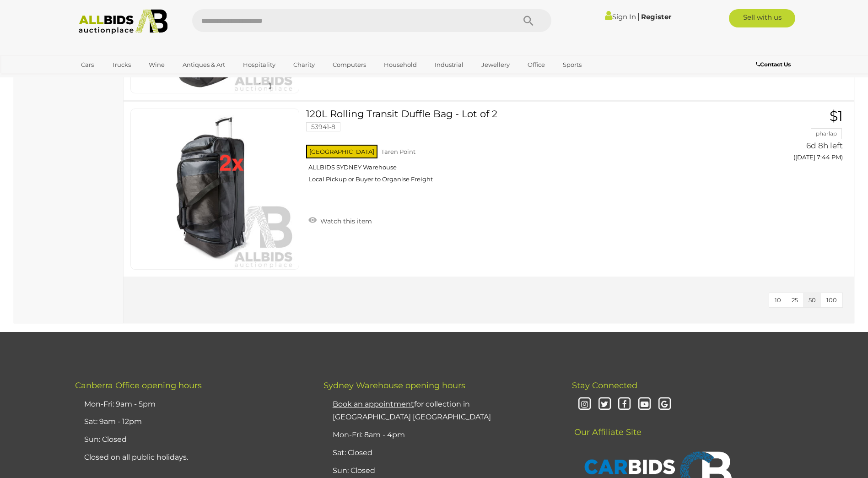 The height and width of the screenshot is (478, 868). Describe the element at coordinates (644, 404) in the screenshot. I see `i: Youtube` at that location.